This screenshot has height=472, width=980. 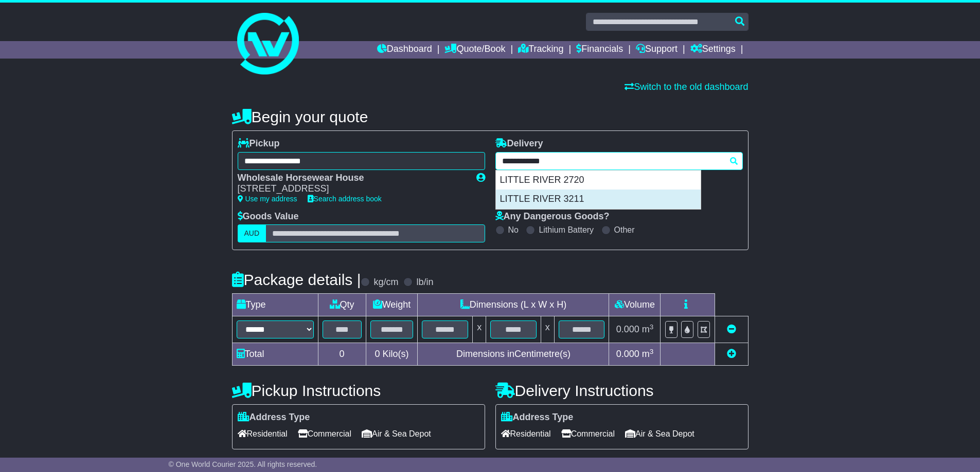 I want to click on label: Any Dangerous Goods?, so click(x=552, y=216).